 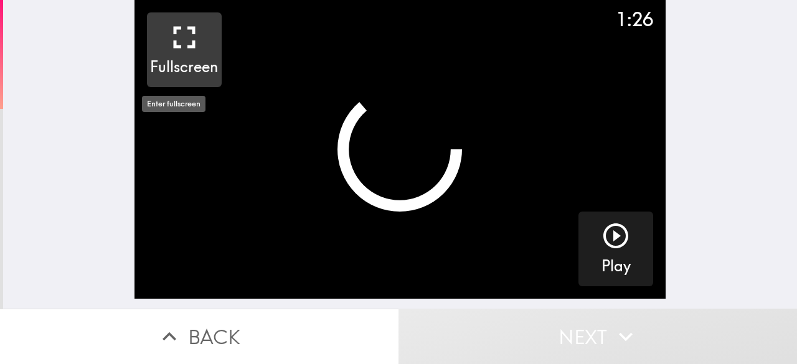 What do you see at coordinates (184, 67) in the screenshot?
I see `h5: Fullscreen` at bounding box center [184, 67].